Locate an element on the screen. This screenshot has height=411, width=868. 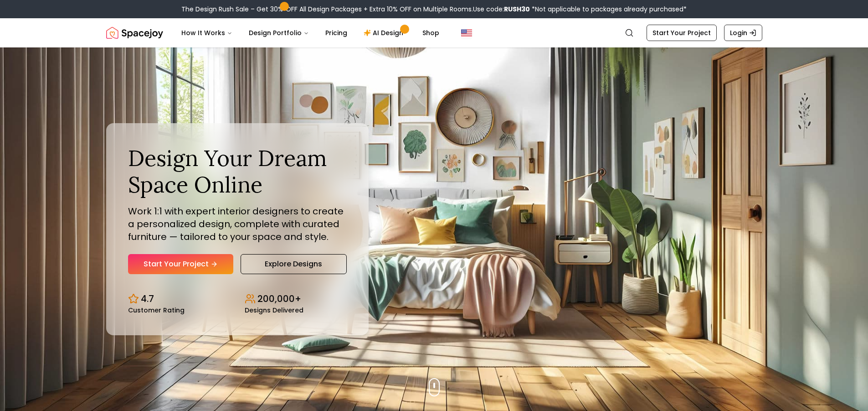
small: Customer Rating is located at coordinates (156, 310).